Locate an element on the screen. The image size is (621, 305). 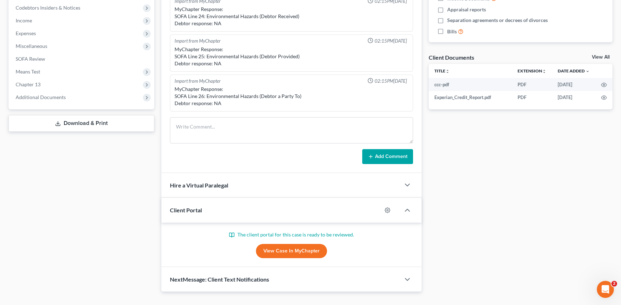
span: Means Test is located at coordinates (28, 71).